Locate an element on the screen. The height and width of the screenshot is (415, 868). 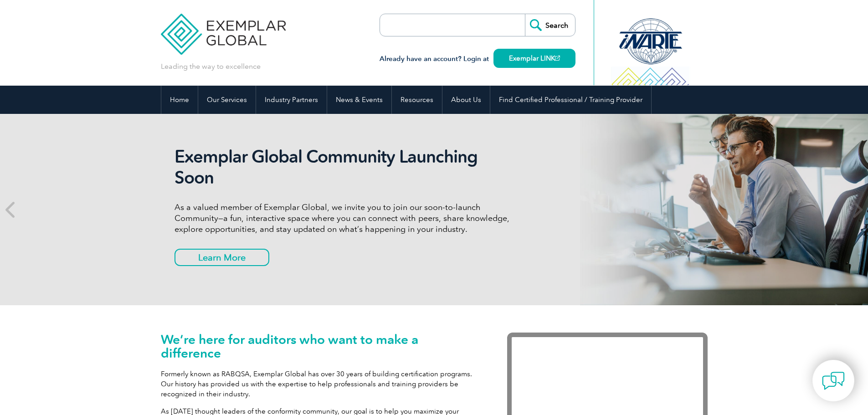
a: About Us is located at coordinates (466, 100).